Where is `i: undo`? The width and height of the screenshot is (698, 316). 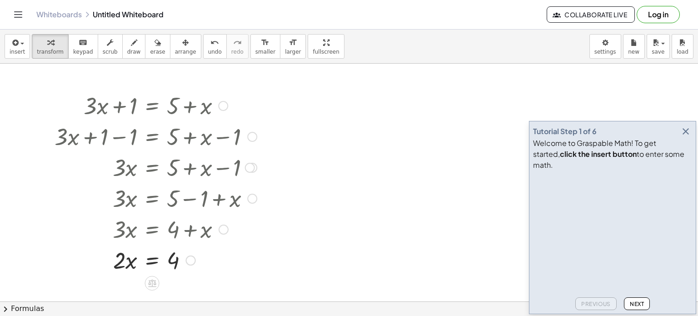 i: undo is located at coordinates (214, 43).